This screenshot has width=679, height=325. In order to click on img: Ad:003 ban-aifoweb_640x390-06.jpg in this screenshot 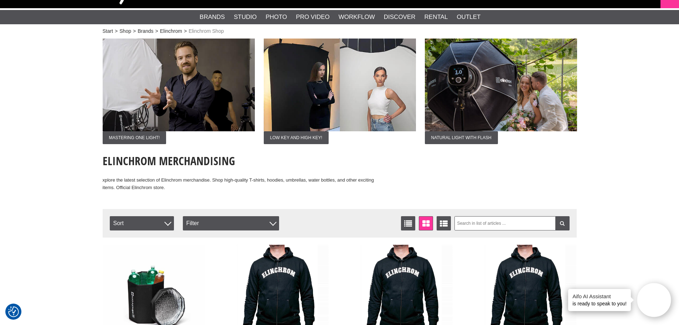, I will do `click(179, 85)`.